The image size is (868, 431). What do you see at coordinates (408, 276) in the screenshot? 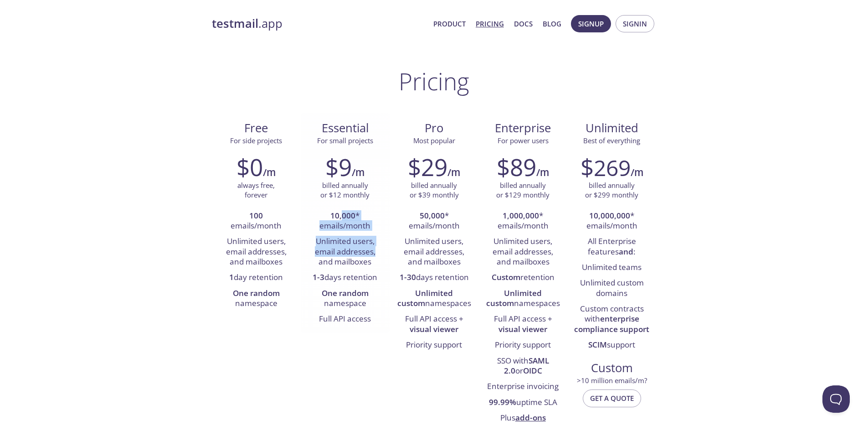
I see `strong: 1-30` at bounding box center [408, 276].